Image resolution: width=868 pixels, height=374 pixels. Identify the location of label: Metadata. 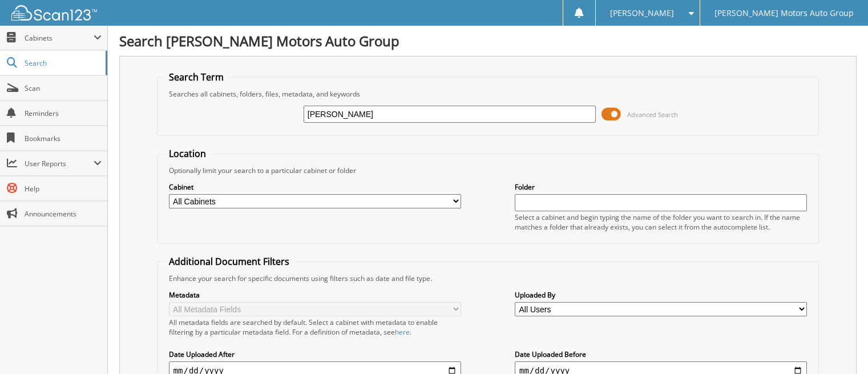
(315, 295).